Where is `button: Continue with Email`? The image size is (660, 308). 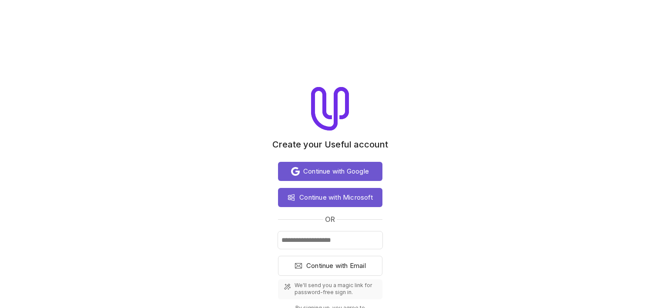 button: Continue with Email is located at coordinates (330, 266).